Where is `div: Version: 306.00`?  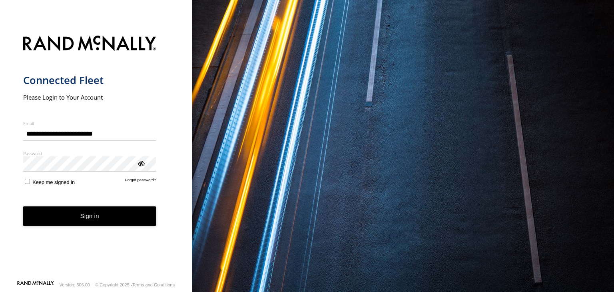 div: Version: 306.00 is located at coordinates (75, 285).